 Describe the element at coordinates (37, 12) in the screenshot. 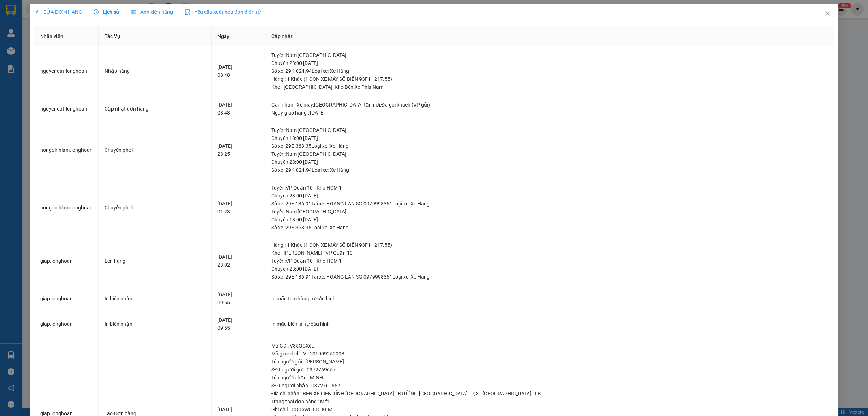

I see `span: edit` at that location.